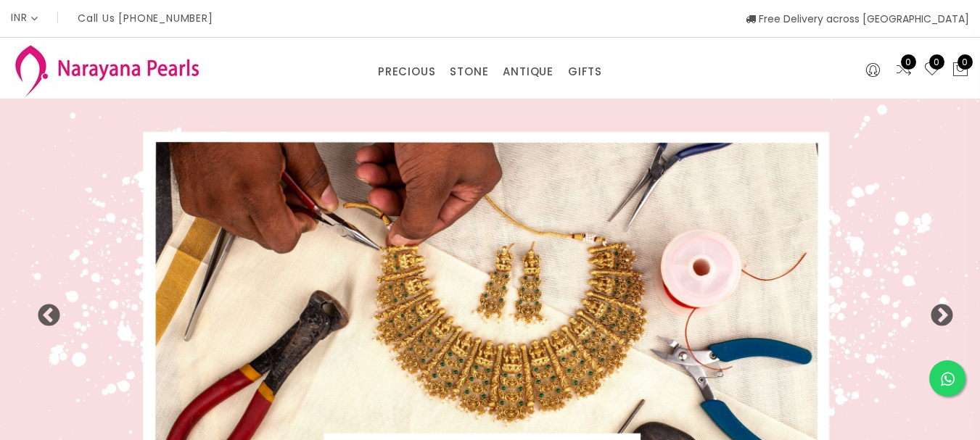 Image resolution: width=980 pixels, height=440 pixels. Describe the element at coordinates (468, 71) in the screenshot. I see `a: STONE` at that location.